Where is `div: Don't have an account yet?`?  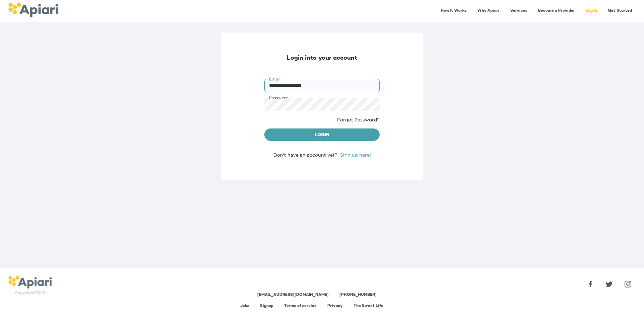
div: Don't have an account yet? is located at coordinates (322, 155).